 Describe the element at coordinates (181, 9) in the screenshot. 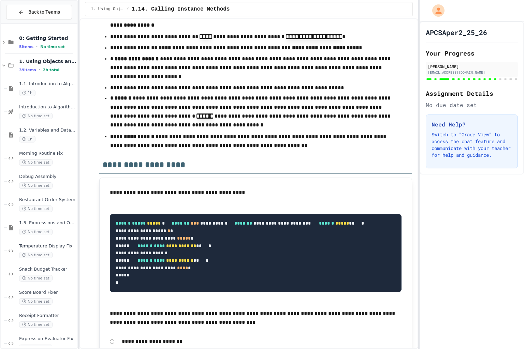

I see `span: 1.14. Calling Instance Methods` at that location.